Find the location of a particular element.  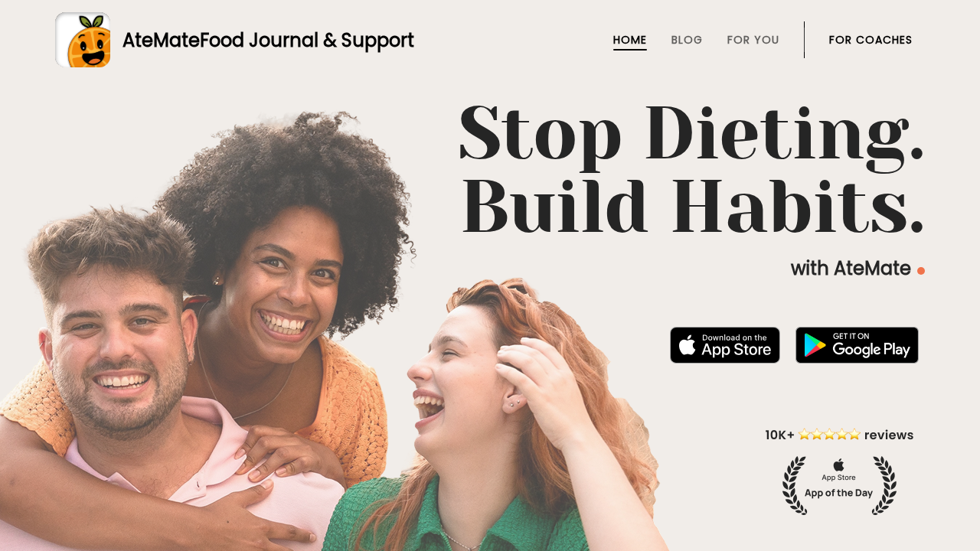

a: For You is located at coordinates (754, 40).